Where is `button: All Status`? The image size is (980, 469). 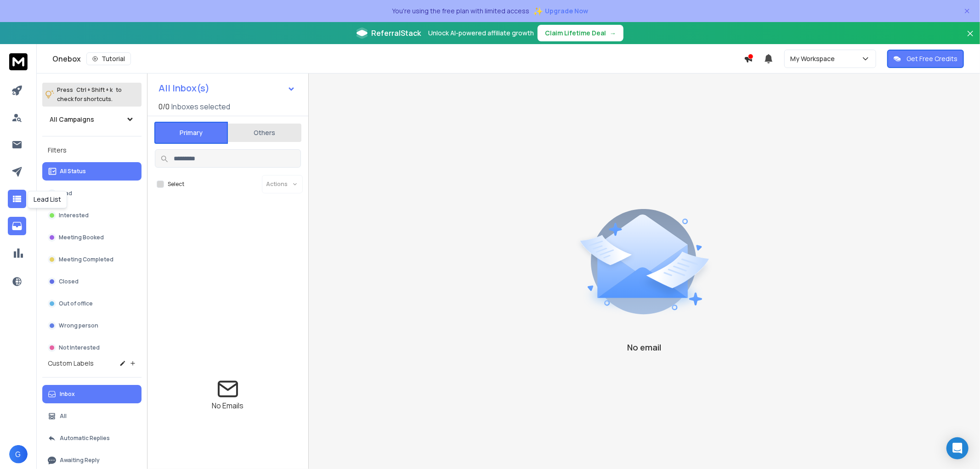
button: All Status is located at coordinates (92, 171).